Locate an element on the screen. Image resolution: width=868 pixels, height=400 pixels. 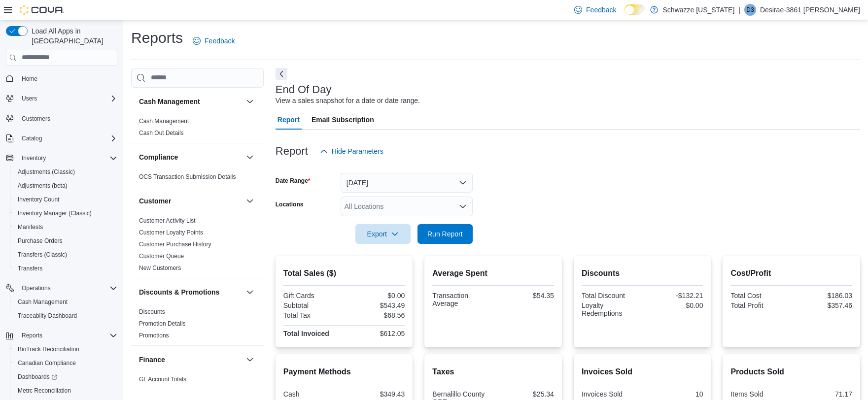
span: Operations is located at coordinates (67, 288).